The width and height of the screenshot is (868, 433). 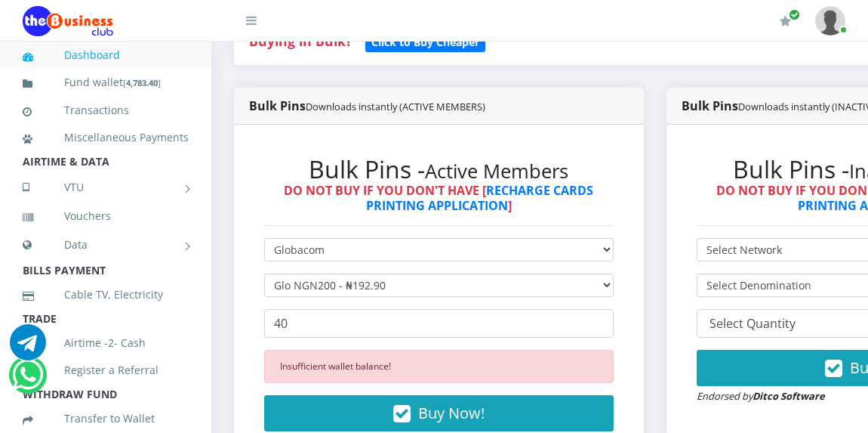 What do you see at coordinates (439, 366) in the screenshot?
I see `div: Insufficient wallet balance!` at bounding box center [439, 366].